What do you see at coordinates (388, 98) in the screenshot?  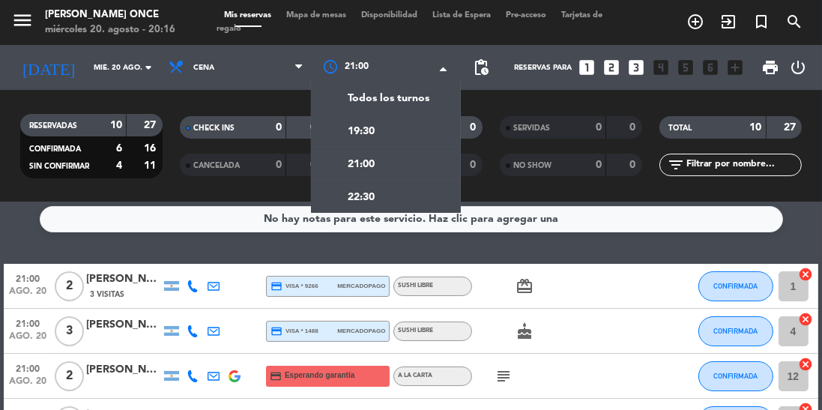 I see `span: Todos los turnos` at bounding box center [388, 98].